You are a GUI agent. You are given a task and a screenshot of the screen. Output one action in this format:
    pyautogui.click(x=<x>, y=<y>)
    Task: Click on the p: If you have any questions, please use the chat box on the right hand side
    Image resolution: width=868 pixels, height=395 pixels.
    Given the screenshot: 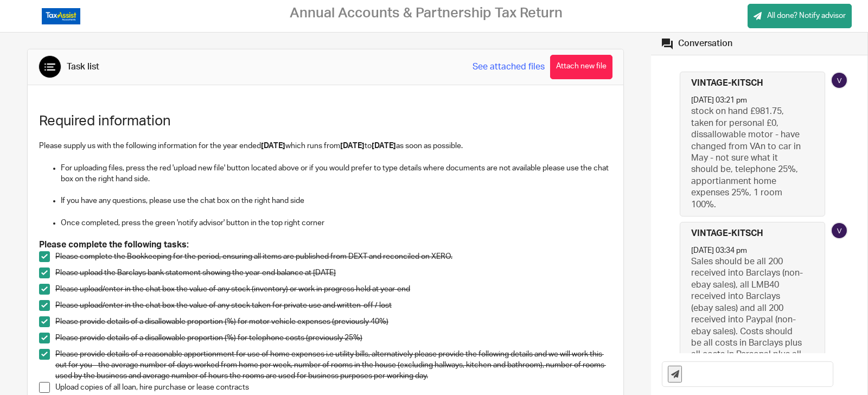 What is the action you would take?
    pyautogui.click(x=336, y=201)
    